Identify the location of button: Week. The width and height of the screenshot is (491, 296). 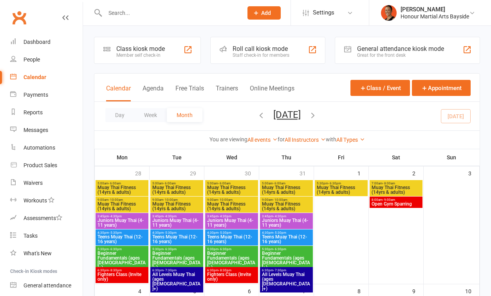
(150, 115).